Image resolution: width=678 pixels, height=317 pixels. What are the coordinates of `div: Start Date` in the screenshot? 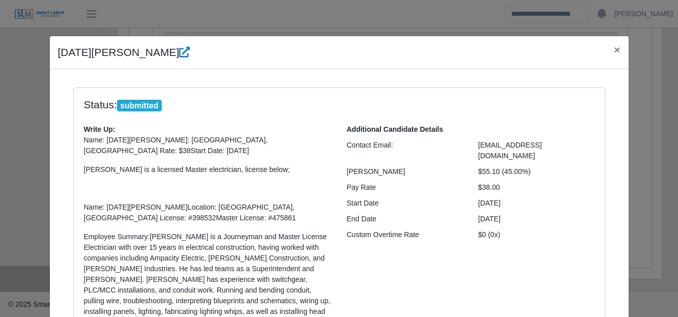 It's located at (405, 203).